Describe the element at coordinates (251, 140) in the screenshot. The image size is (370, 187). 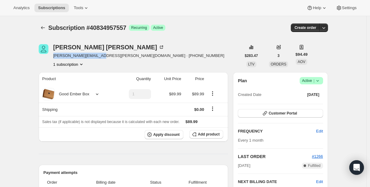
I see `span: Every 1 month` at that location.